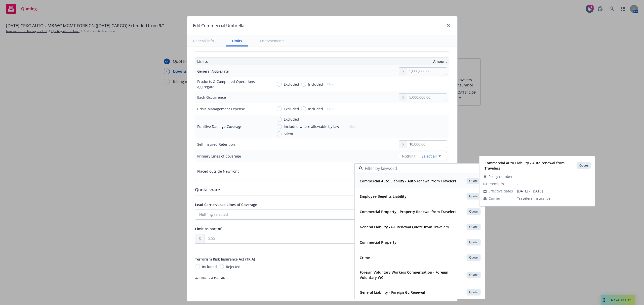  Describe the element at coordinates (279, 134) in the screenshot. I see `input: Silent` at that location.